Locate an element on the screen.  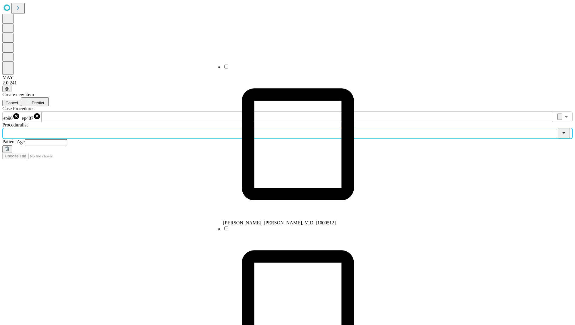
span: Create new item is located at coordinates (18, 94).